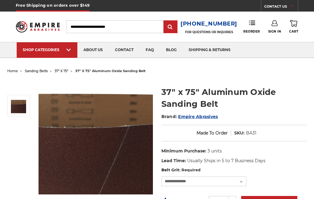 Image resolution: width=314 pixels, height=199 pixels. I want to click on span: sanding belts, so click(36, 71).